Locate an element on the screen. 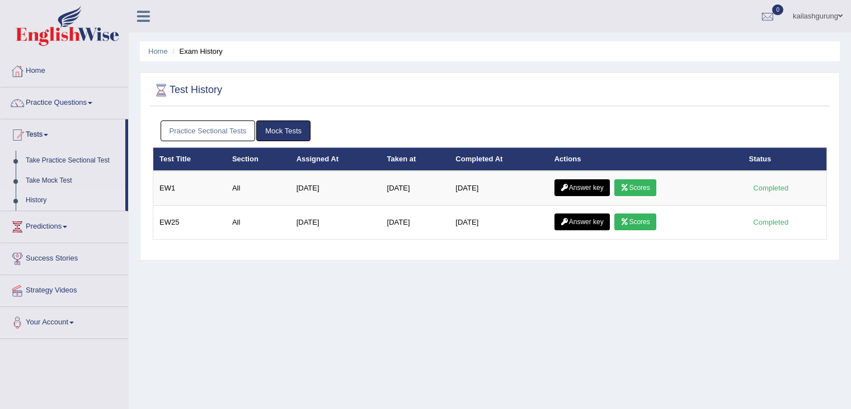  td: EW1 is located at coordinates (190, 188).